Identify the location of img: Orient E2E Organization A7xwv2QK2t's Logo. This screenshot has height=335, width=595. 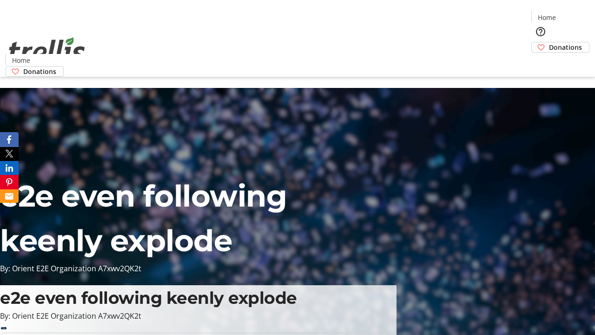
(47, 50).